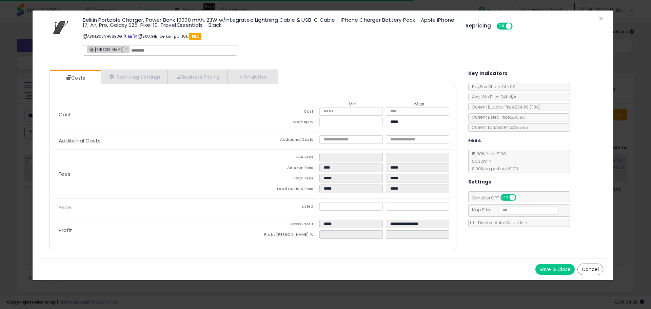  What do you see at coordinates (492, 97) in the screenshot?
I see `span: Avg. Win Price 24h: N/A` at bounding box center [492, 97].